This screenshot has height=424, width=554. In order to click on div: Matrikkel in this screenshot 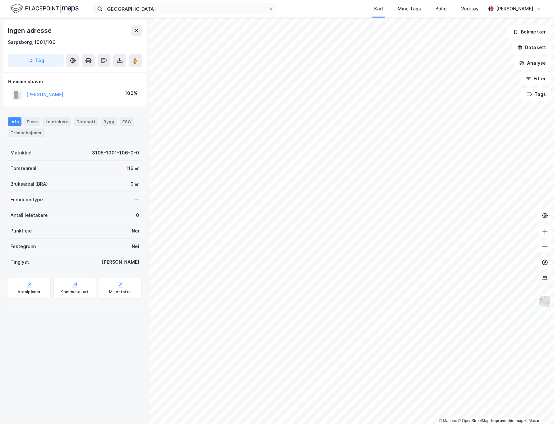, I will do `click(21, 153)`.